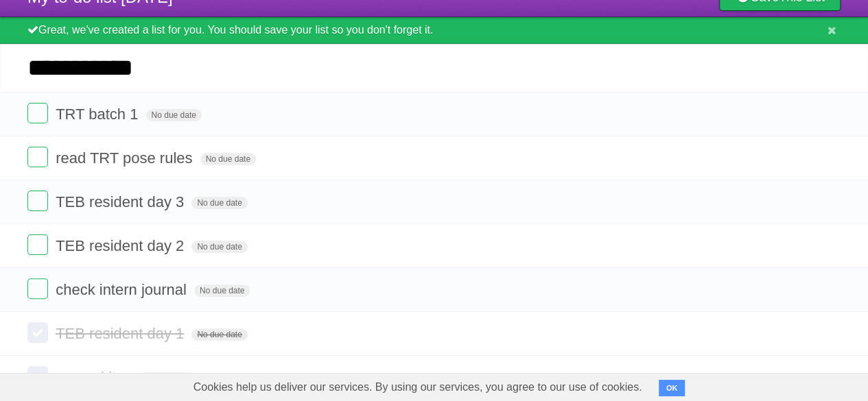 The width and height of the screenshot is (868, 401). I want to click on span: TEB resident day 3, so click(122, 202).